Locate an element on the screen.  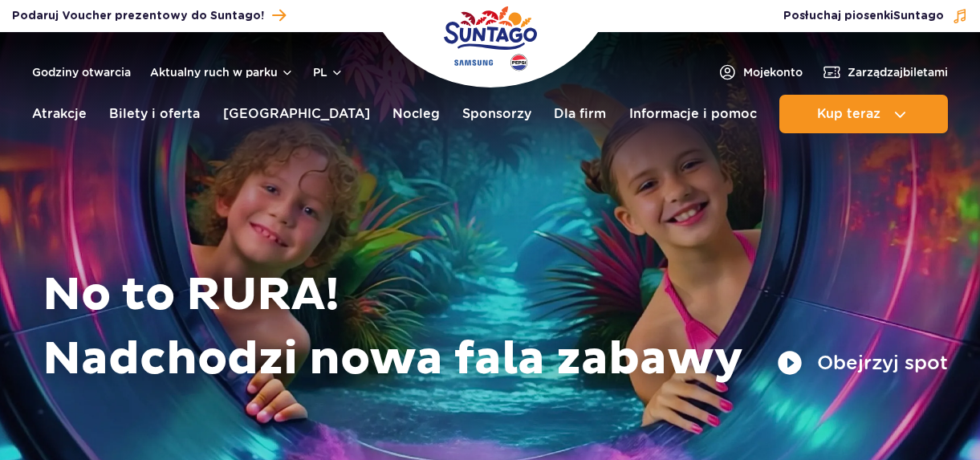
span: Moje konto is located at coordinates (773, 72).